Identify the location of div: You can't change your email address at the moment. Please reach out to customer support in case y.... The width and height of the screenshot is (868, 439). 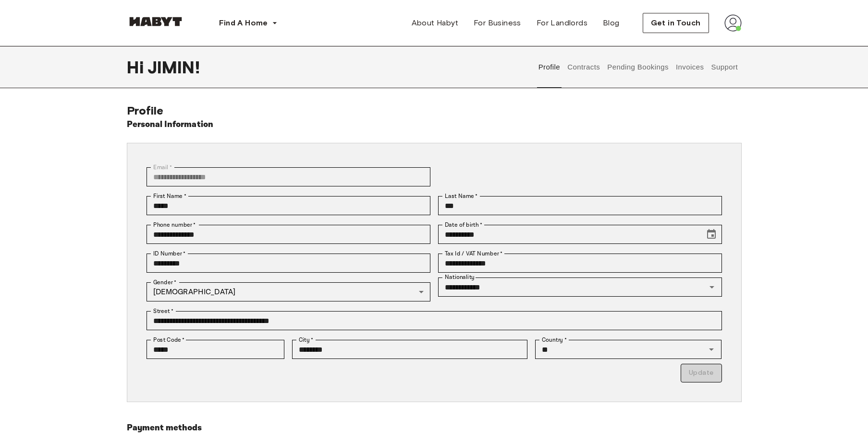
(288, 177).